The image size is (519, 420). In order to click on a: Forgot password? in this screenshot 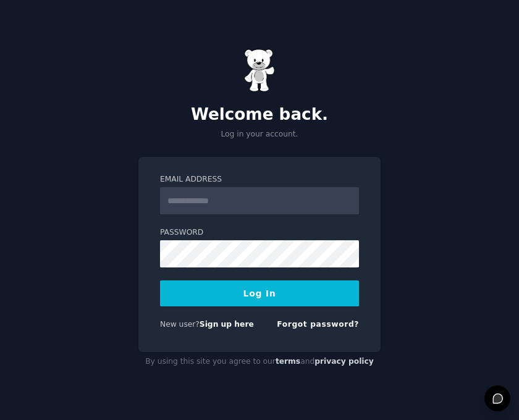, I will do `click(318, 324)`.